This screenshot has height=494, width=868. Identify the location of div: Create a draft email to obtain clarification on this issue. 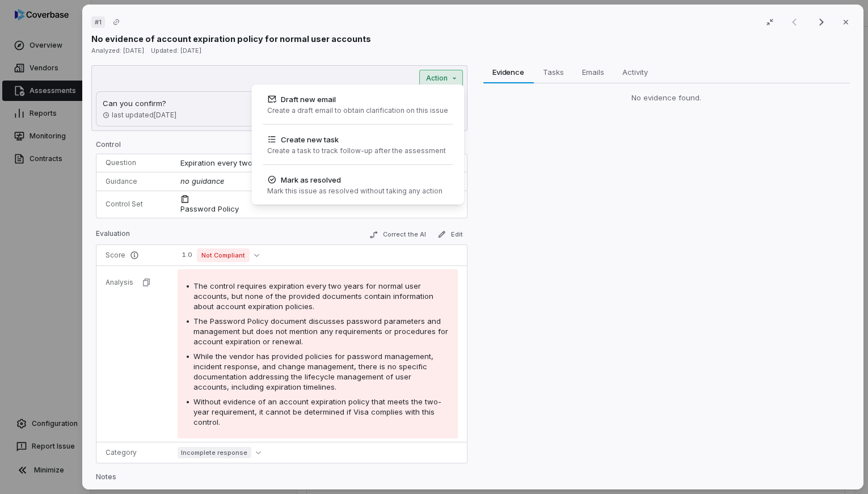
(357, 110).